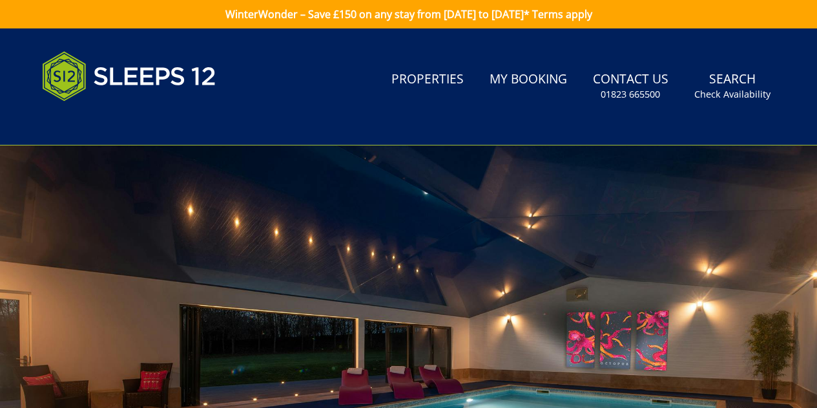 Image resolution: width=817 pixels, height=408 pixels. Describe the element at coordinates (630, 86) in the screenshot. I see `a: Contact Us01823 665500` at that location.